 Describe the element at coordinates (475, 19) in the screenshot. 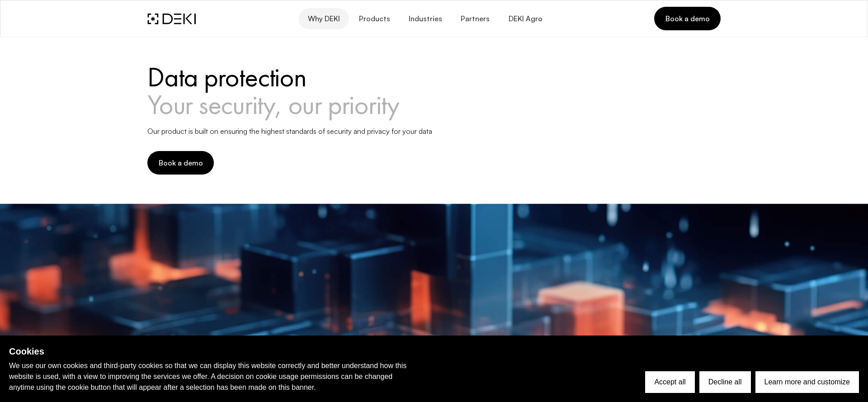

I see `span: Partners` at that location.